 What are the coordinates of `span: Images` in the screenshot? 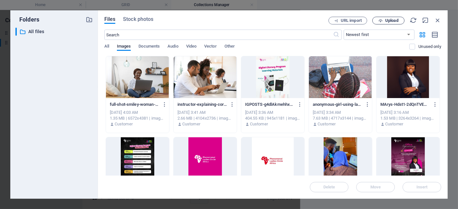 It's located at (124, 47).